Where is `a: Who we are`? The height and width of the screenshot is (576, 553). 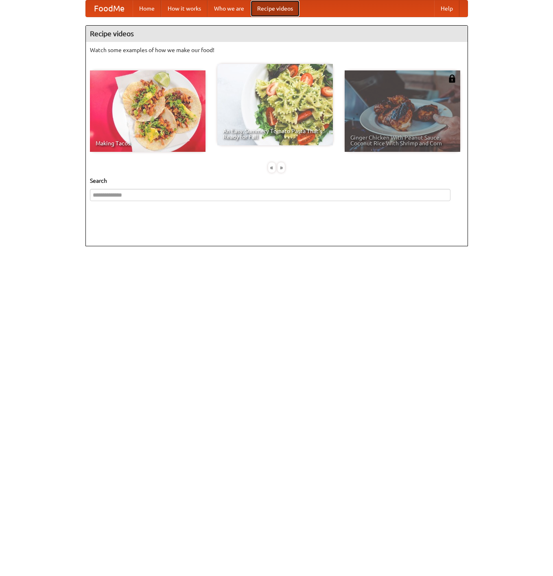
a: Who we are is located at coordinates (229, 9).